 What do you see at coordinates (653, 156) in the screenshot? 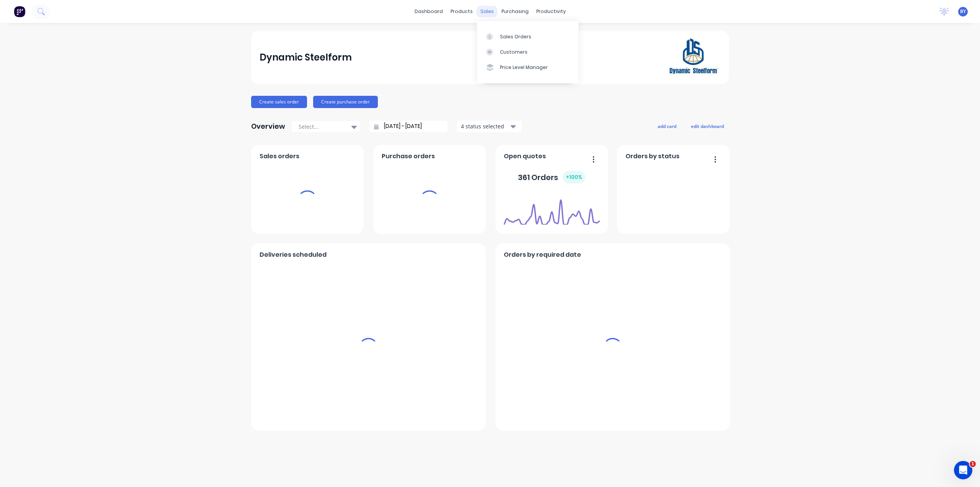
I see `span: Orders by status` at bounding box center [653, 156].